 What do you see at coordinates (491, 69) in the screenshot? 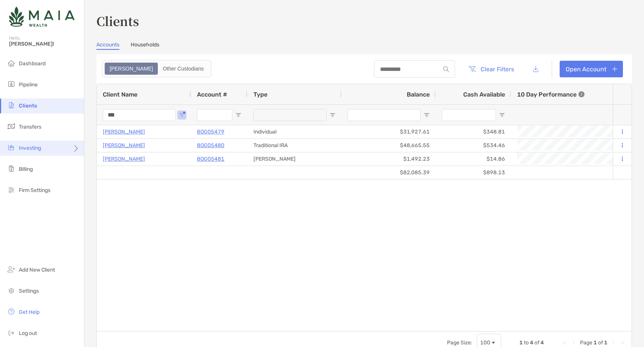
I see `button: Clear Filters` at bounding box center [491, 69].